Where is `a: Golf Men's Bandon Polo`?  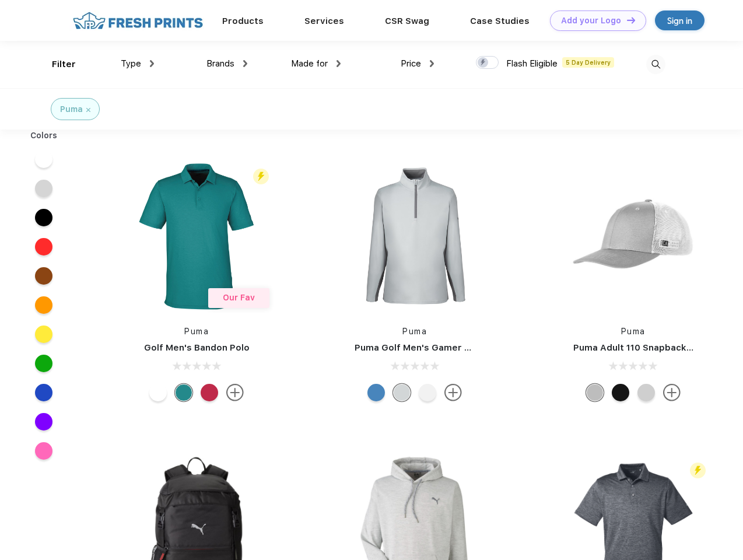
a: Golf Men's Bandon Polo is located at coordinates (197, 348).